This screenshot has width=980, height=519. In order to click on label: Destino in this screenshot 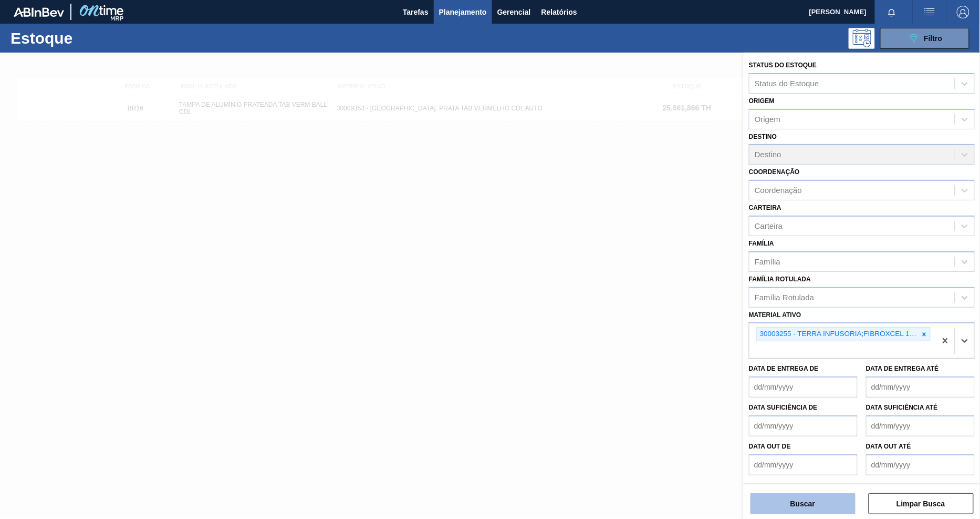, I will do `click(763, 137)`.